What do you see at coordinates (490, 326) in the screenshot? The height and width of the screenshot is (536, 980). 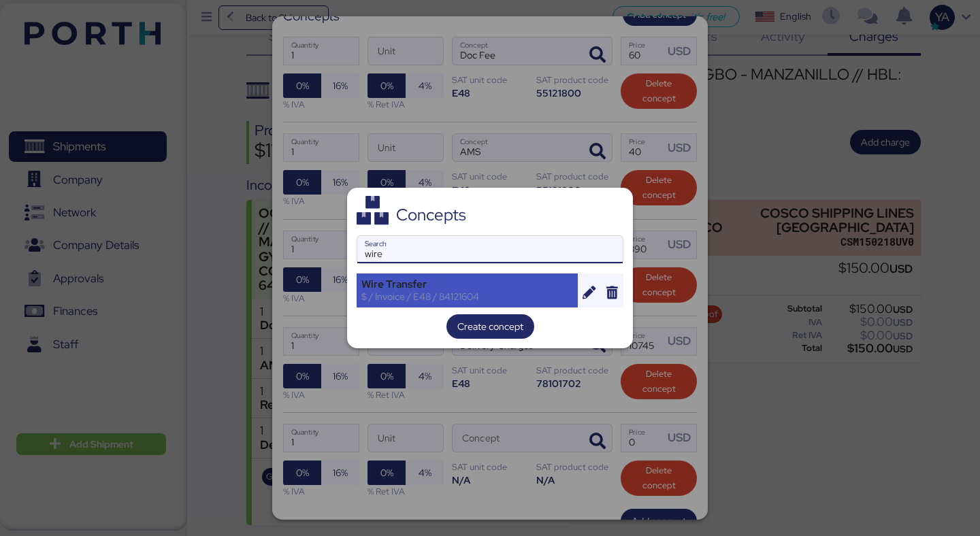 I see `button: Create concept` at bounding box center [490, 326].